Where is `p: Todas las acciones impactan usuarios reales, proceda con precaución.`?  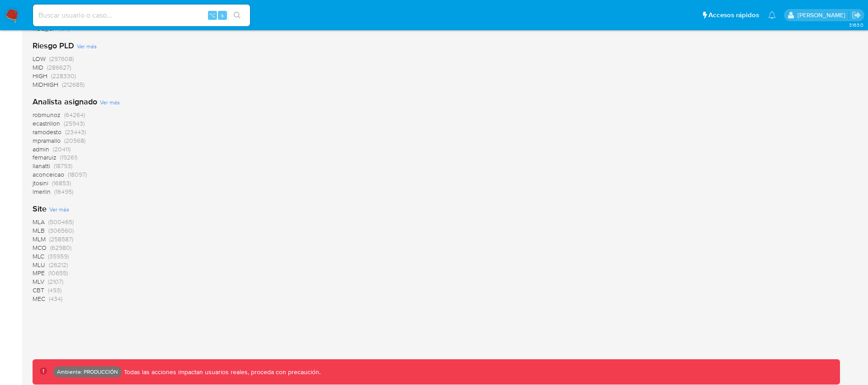 p: Todas las acciones impactan usuarios reales, proceda con precaución. is located at coordinates (221, 372).